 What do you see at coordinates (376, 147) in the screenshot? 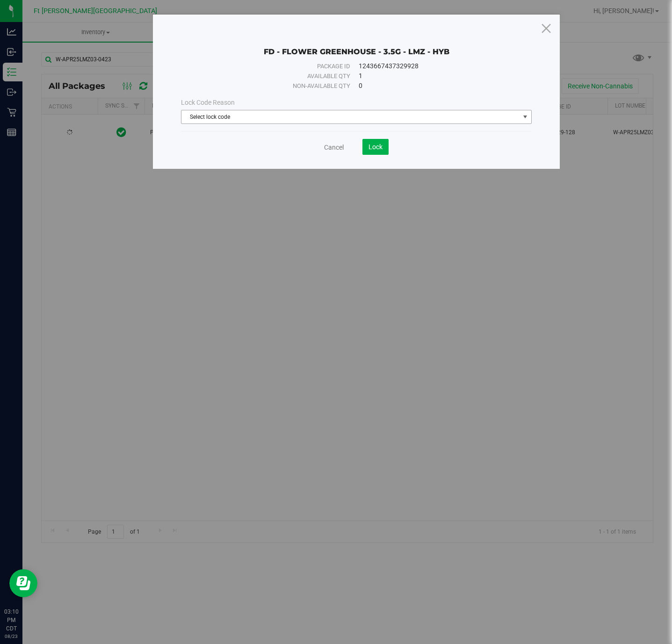
I see `span: Lock` at bounding box center [376, 147].